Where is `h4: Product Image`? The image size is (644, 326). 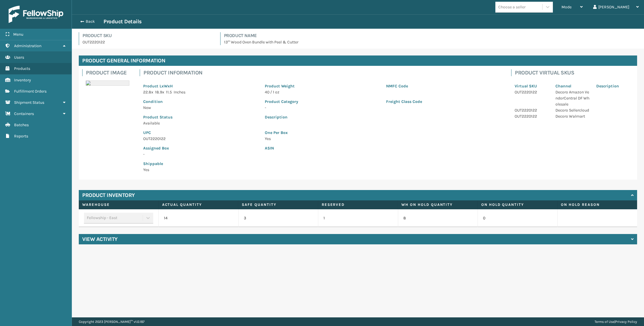 h4: Product Image is located at coordinates (109, 73).